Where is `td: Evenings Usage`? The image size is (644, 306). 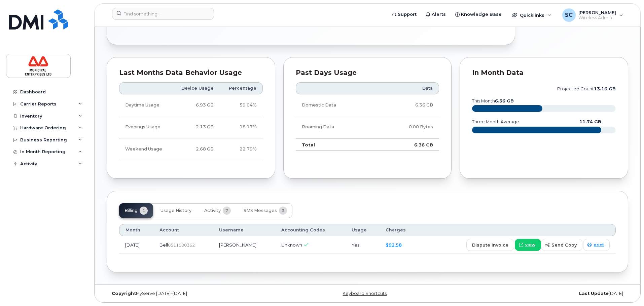
td: Evenings Usage is located at coordinates (145, 127).